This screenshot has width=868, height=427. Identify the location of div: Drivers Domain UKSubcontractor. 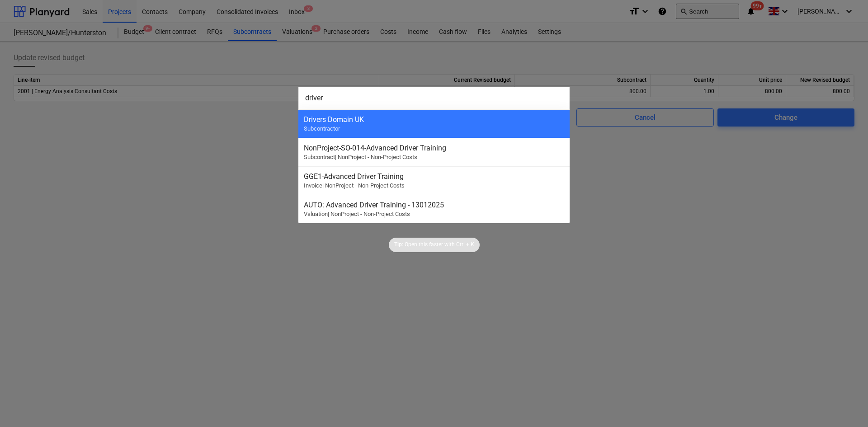
(434, 124).